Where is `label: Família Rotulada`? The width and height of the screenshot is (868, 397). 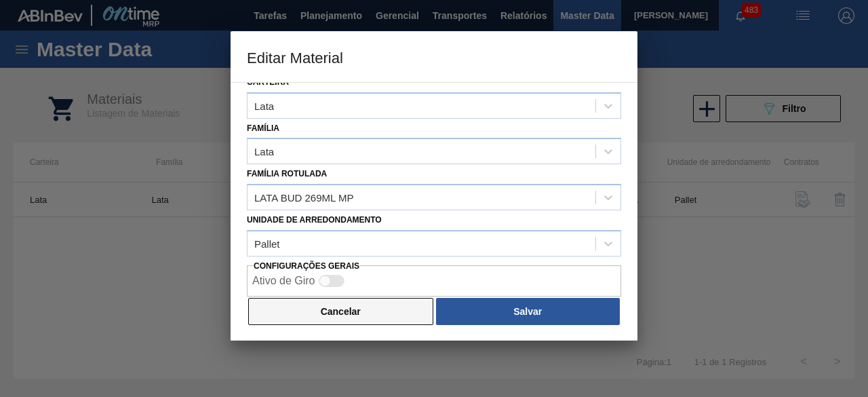
label: Família Rotulada is located at coordinates (287, 174).